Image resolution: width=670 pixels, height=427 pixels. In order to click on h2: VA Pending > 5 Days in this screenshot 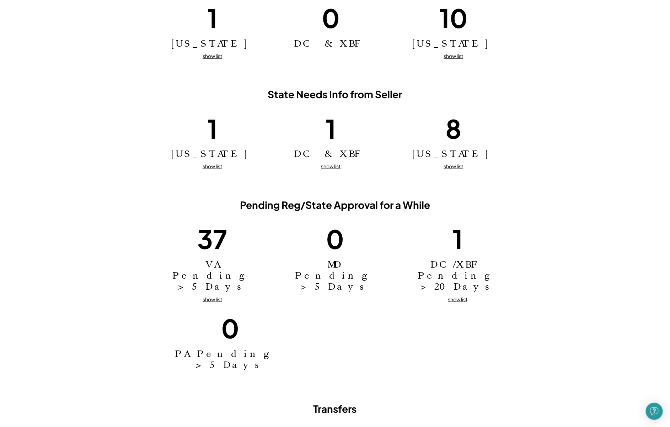, I will do `click(213, 276)`.